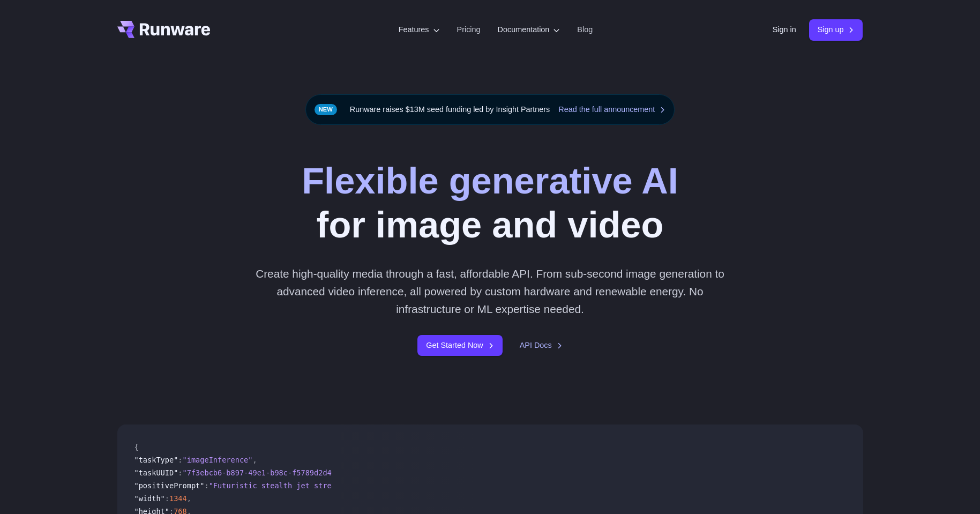 Image resolution: width=980 pixels, height=514 pixels. Describe the element at coordinates (490, 110) in the screenshot. I see `div: Runware raises $13M seed funding led by Insight Partners` at that location.